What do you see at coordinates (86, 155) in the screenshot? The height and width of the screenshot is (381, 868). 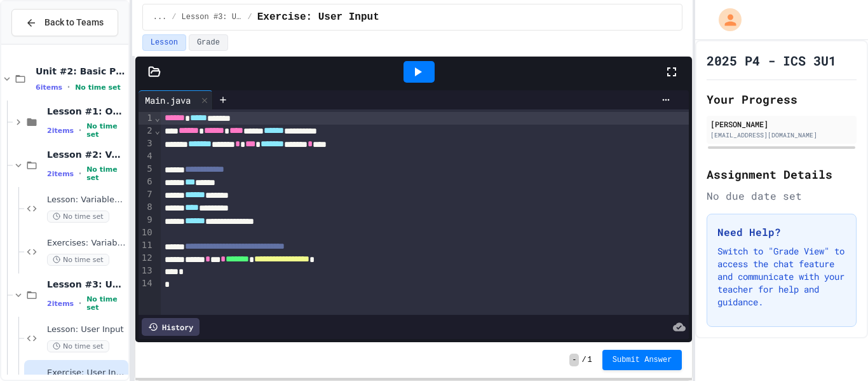 I see `span: Lesson #2: Variables & Data Types` at bounding box center [86, 155].